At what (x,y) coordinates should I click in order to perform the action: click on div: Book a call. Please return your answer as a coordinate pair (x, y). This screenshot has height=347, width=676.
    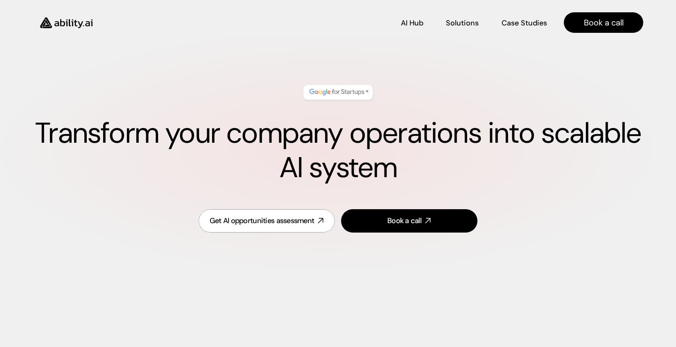
    Looking at the image, I should click on (404, 220).